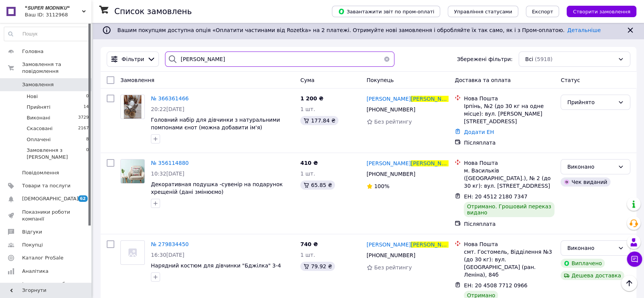 The height and width of the screenshot is (298, 644). What do you see at coordinates (484, 59) in the screenshot?
I see `span: Збережені фільтри:` at bounding box center [484, 59].